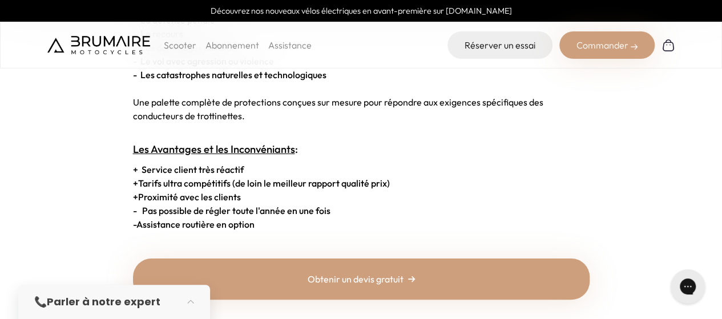 The image size is (722, 319). Describe the element at coordinates (338, 109) in the screenshot. I see `span: Une palette complète de protections conçues sur mesure pour répondre aux exigences spécifiques de...` at that location.